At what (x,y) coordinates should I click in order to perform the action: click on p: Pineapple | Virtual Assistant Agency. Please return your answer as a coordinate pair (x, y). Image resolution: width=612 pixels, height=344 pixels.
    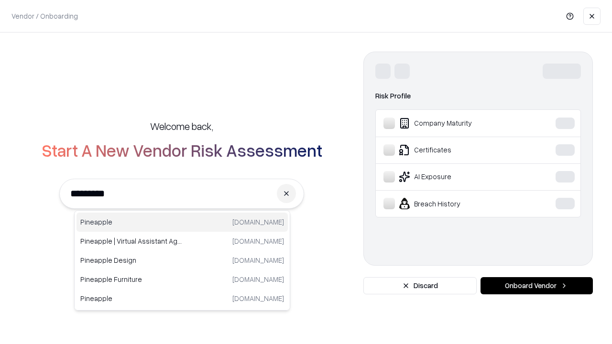
    Looking at the image, I should click on (131, 241).